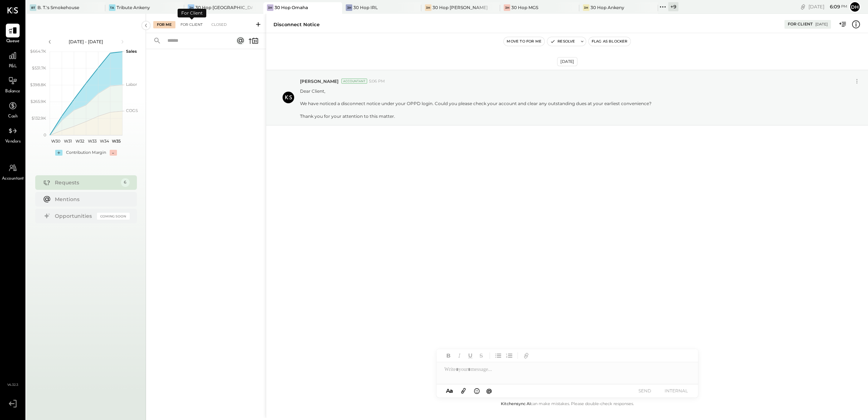 Image resolution: width=868 pixels, height=420 pixels. What do you see at coordinates (13, 110) in the screenshot?
I see `a: Cash` at bounding box center [13, 110].